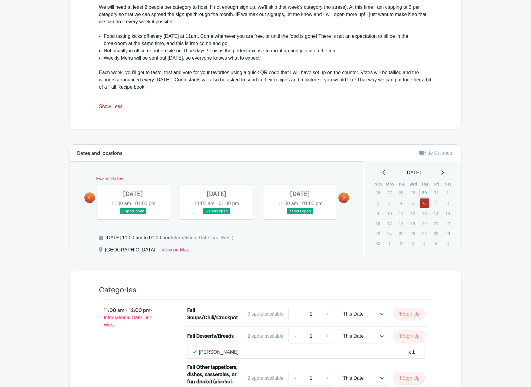  I want to click on p: 15, so click(448, 213).